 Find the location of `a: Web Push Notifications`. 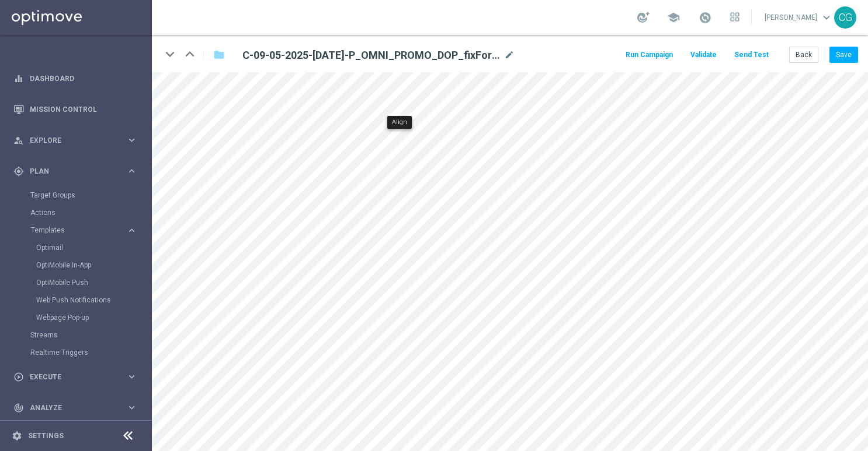

a: Web Push Notifications is located at coordinates (79, 301).